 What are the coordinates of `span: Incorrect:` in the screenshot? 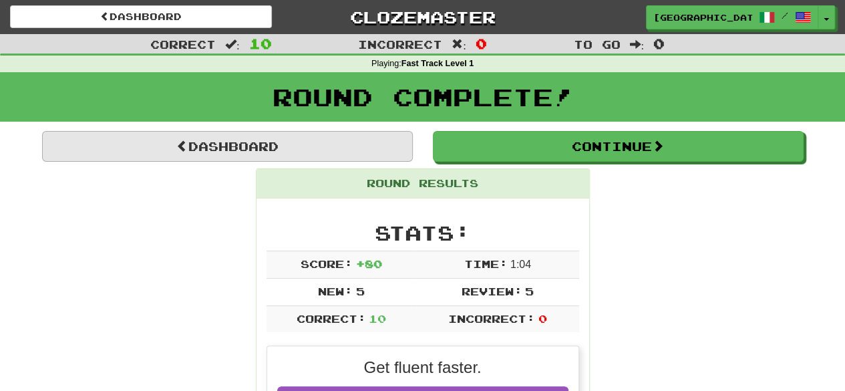 It's located at (492, 318).